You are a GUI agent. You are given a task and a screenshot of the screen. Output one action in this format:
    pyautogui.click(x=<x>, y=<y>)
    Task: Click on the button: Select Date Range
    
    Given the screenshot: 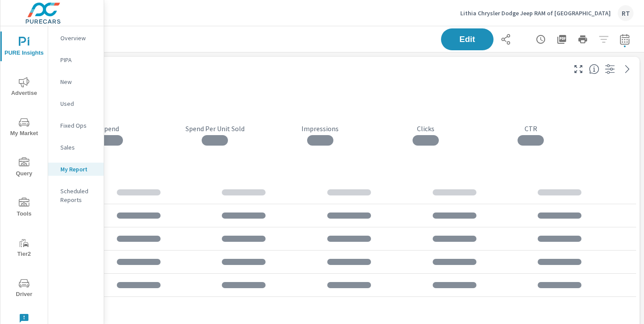 What is the action you would take?
    pyautogui.click(x=625, y=40)
    